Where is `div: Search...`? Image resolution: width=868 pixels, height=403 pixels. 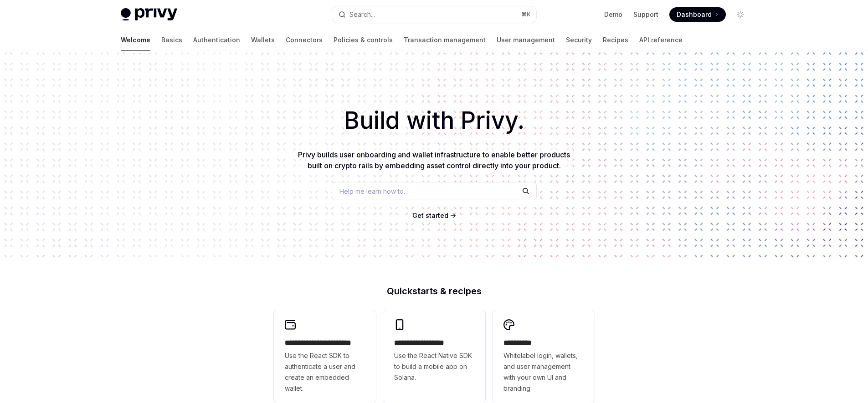
div: Search... is located at coordinates (362, 15).